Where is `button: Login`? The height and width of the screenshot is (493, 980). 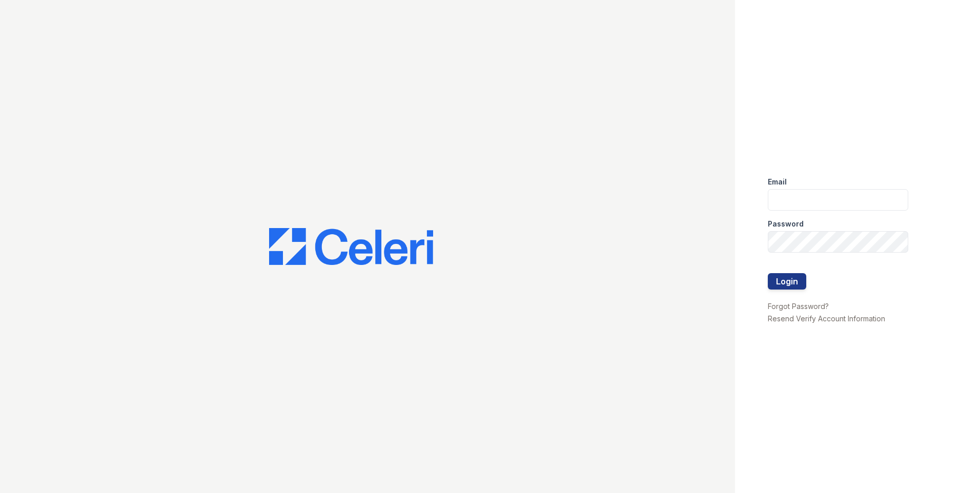 button: Login is located at coordinates (787, 281).